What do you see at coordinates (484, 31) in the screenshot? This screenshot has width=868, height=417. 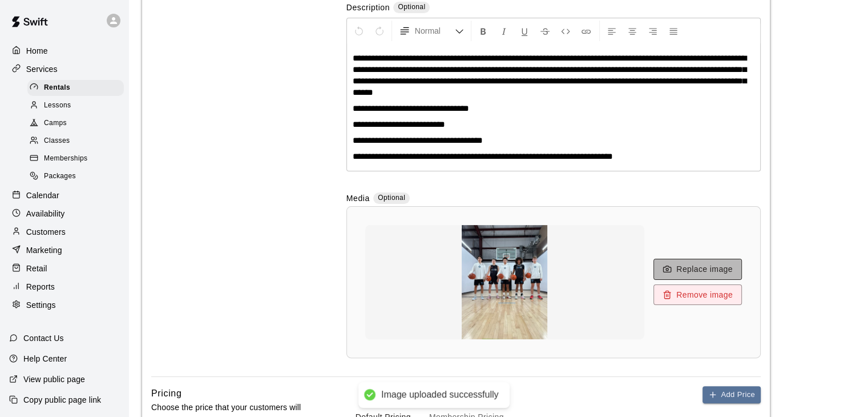 I see `button: Format Bold` at bounding box center [484, 31].